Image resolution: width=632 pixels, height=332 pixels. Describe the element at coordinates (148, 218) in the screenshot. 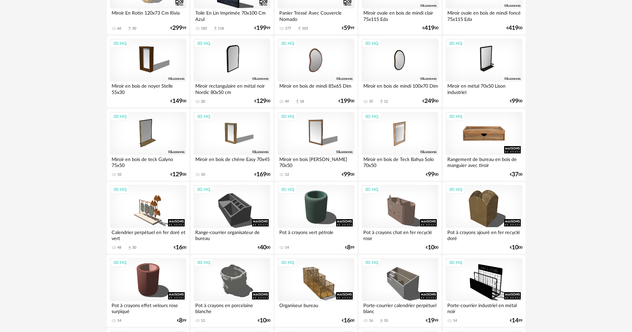

I see `a: 3D HQ Calendrier perpétuel en fer doré et vert 48 Download icon 30 €1600` at that location.